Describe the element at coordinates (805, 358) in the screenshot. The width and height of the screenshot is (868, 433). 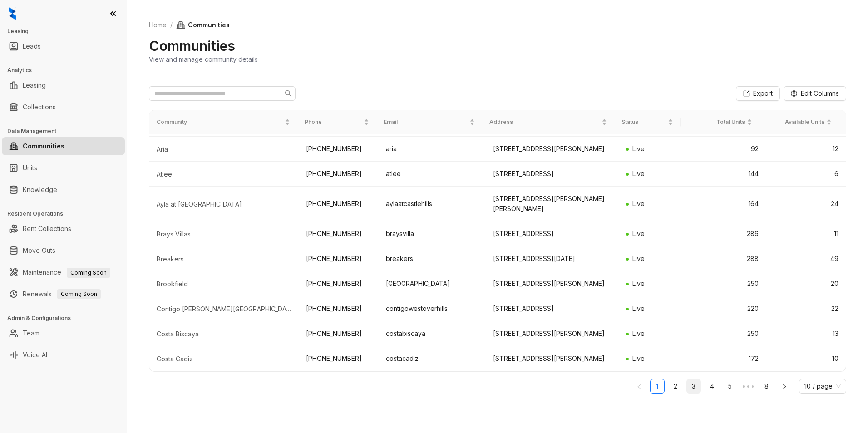
I see `td: 10` at that location.